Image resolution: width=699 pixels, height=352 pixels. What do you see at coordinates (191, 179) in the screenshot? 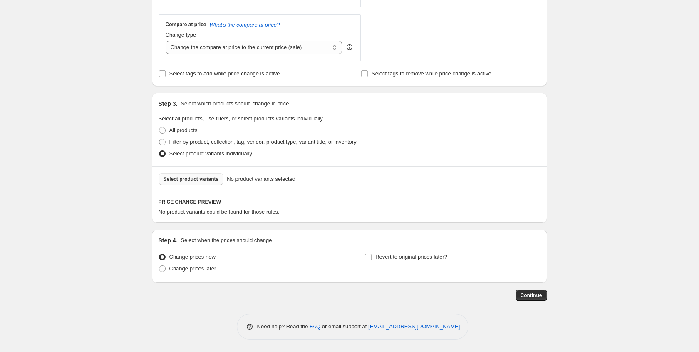
I see `span: Select product variants` at bounding box center [191, 179].